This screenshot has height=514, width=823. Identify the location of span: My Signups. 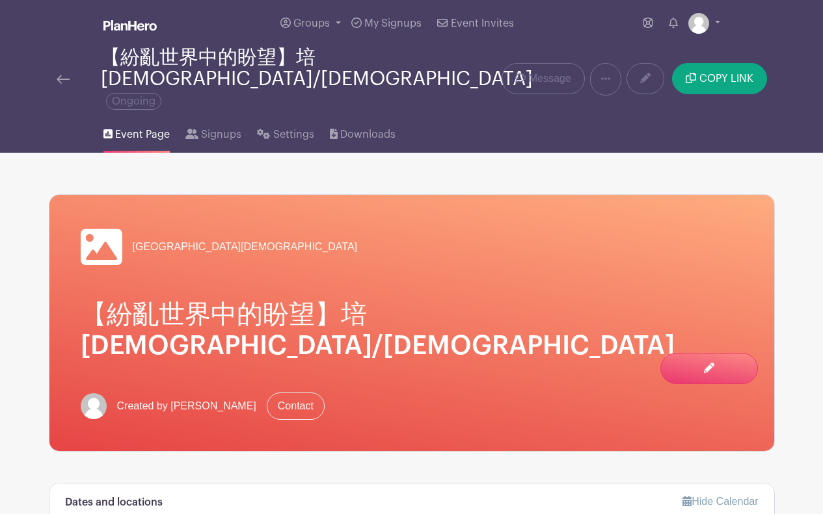
(393, 23).